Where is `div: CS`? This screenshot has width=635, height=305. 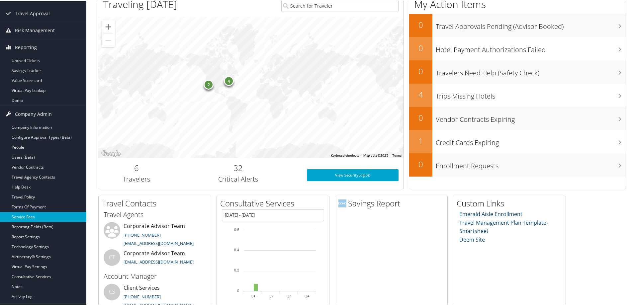
div: CS is located at coordinates (112, 292).